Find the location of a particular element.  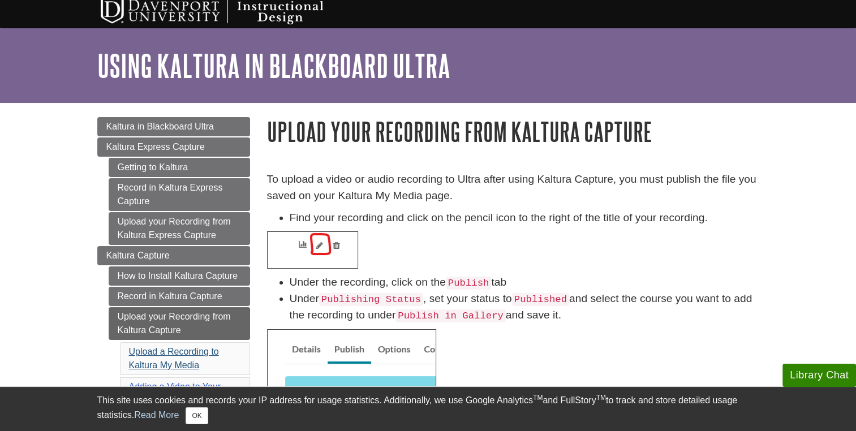

a: Adding a Video to Your Assignment or Discussion Board is located at coordinates (181, 400).